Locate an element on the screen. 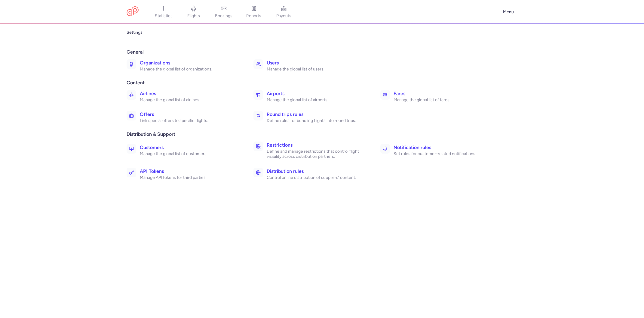 The height and width of the screenshot is (318, 644). a: CitizenPlane red outlined logo is located at coordinates (133, 12).